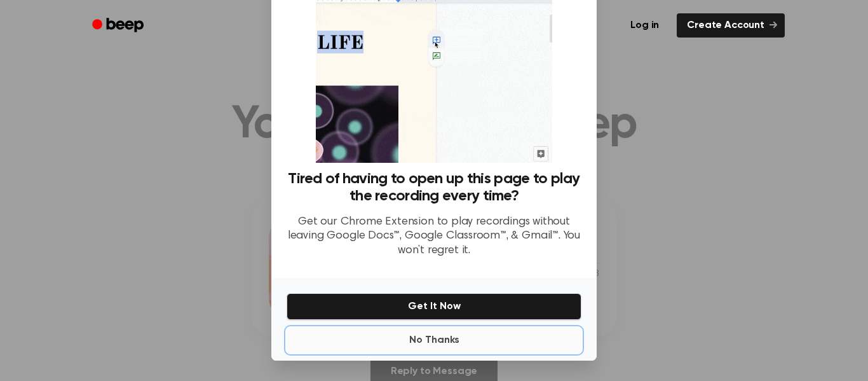  I want to click on button: No Thanks, so click(434, 340).